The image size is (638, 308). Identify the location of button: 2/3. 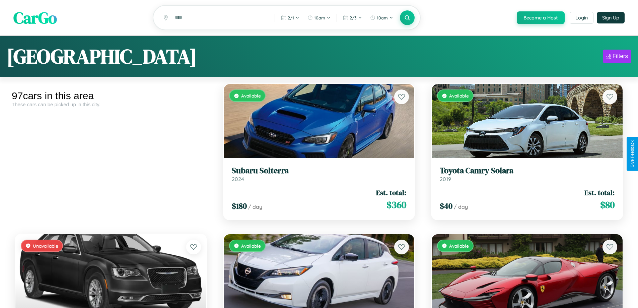
(353, 18).